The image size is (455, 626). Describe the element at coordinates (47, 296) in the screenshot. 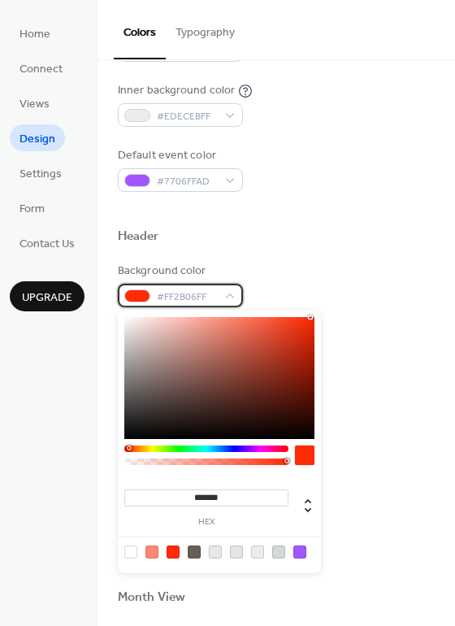

I see `button: Upgrade` at that location.